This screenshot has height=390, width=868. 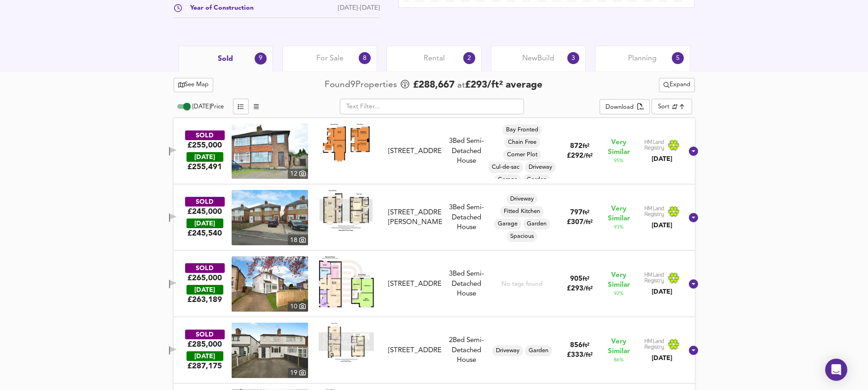 I want to click on span: £ 293 / ft² average, so click(x=504, y=84).